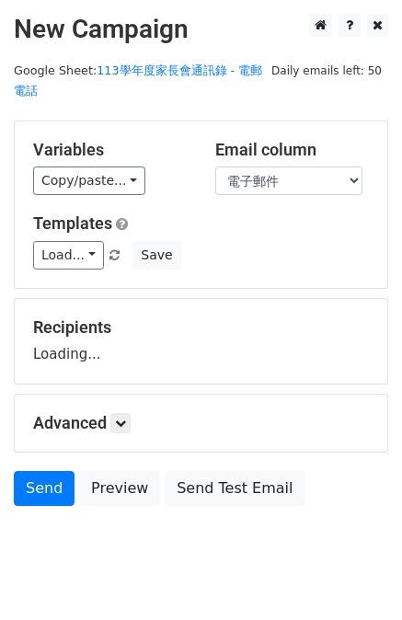  I want to click on a: 113學年度家長會通訊錄 - 電郵電話, so click(138, 81).